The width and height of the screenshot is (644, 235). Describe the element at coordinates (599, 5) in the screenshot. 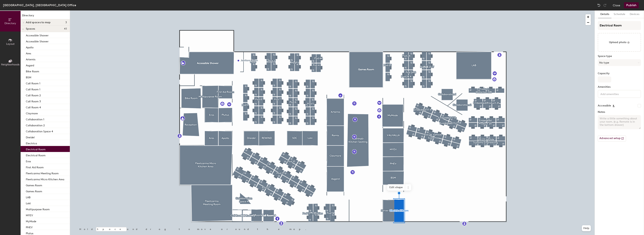

I see `img: Undo` at that location.